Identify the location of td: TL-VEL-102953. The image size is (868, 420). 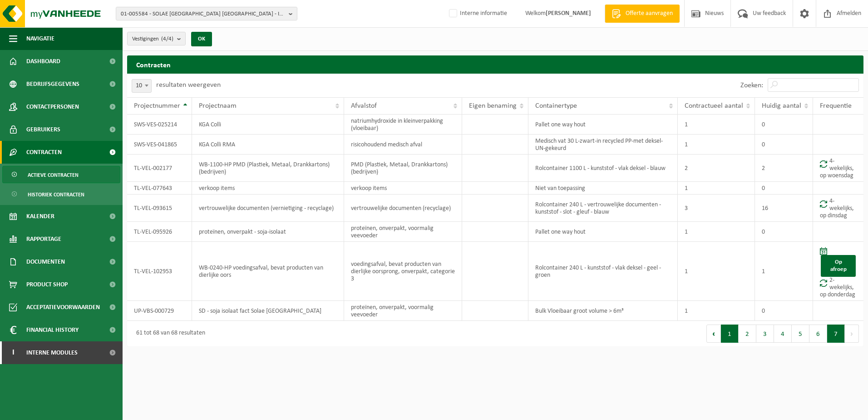
(159, 271).